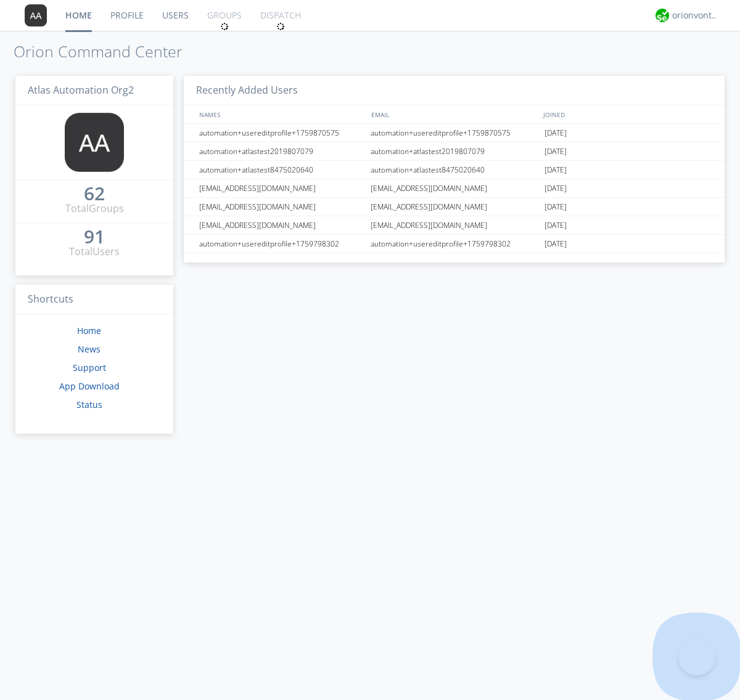  What do you see at coordinates (281, 114) in the screenshot?
I see `div: NAMES` at bounding box center [281, 114].